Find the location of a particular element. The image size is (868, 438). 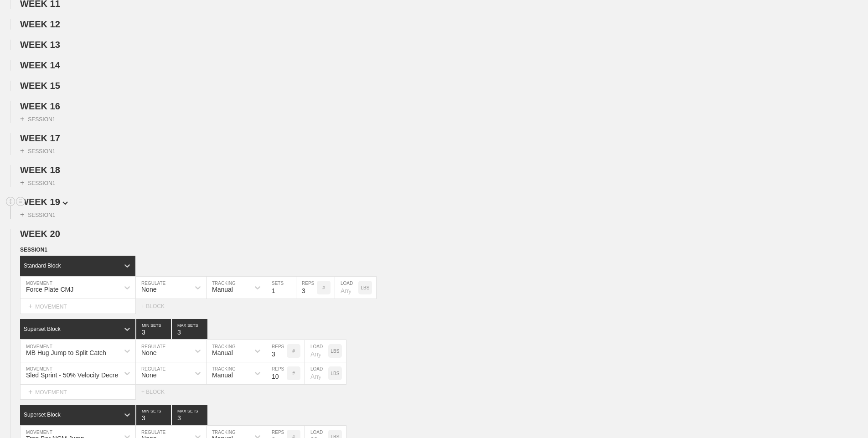

img: carrot_down.png is located at coordinates (65, 203).